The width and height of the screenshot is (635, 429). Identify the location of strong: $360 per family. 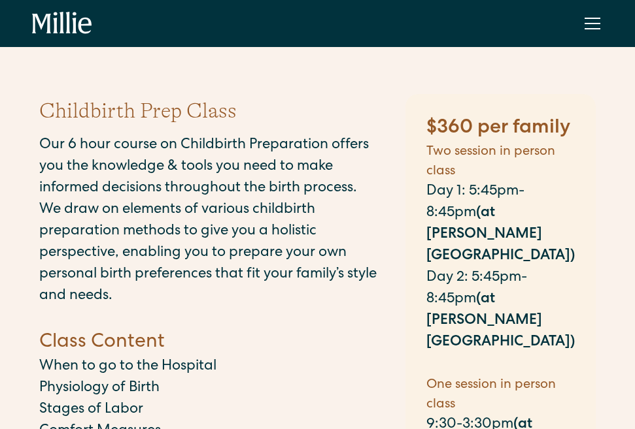
(498, 129).